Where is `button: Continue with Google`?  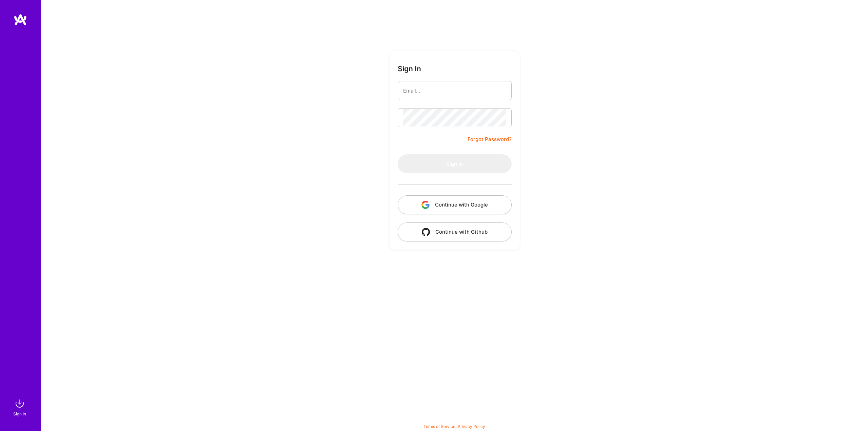 button: Continue with Google is located at coordinates (455, 205).